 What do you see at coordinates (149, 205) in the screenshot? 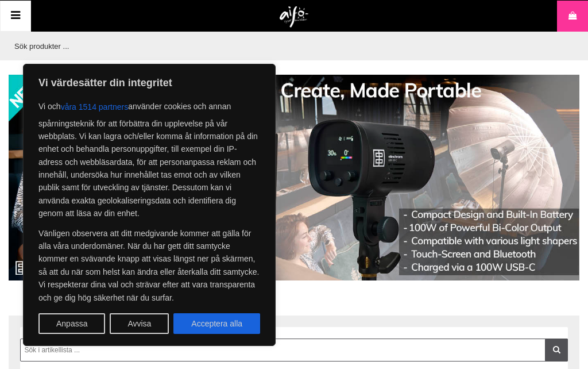
I see `div: Vi värdesätter din integritet` at bounding box center [149, 205].